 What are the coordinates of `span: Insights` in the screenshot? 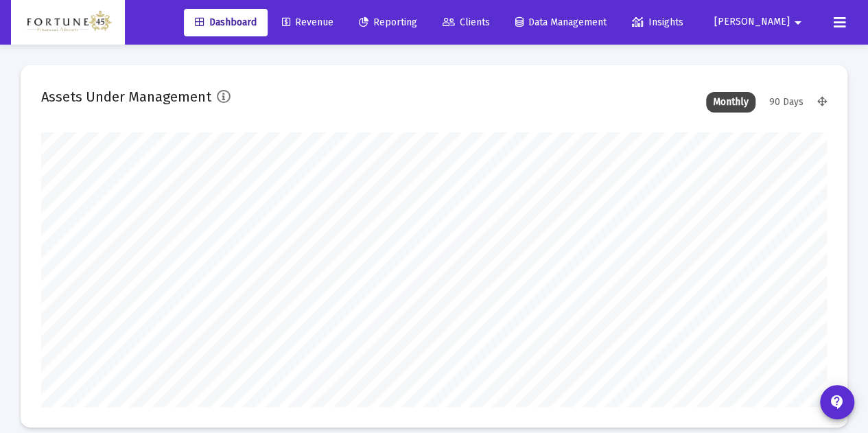 It's located at (657, 22).